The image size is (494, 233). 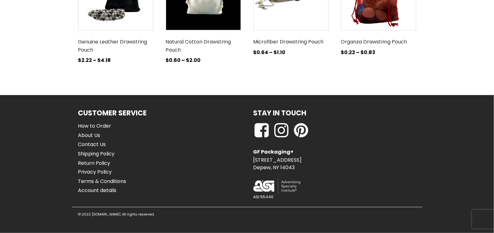 I want to click on a: Shipping Policy, so click(x=102, y=154).